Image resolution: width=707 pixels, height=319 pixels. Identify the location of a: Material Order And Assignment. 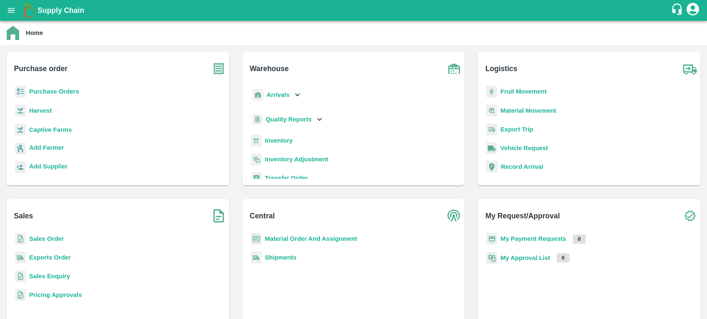
(311, 239).